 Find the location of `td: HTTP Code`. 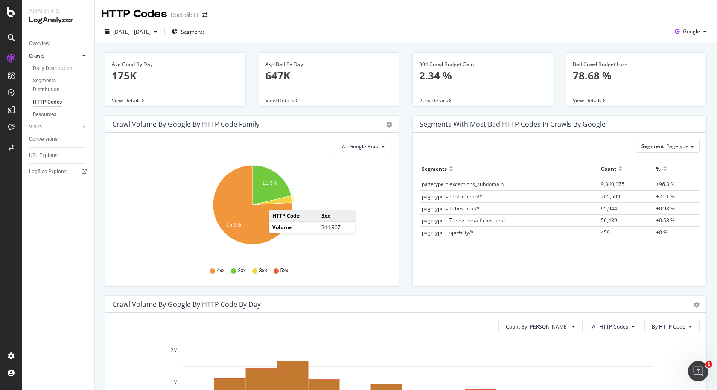

td: HTTP Code is located at coordinates (294, 216).